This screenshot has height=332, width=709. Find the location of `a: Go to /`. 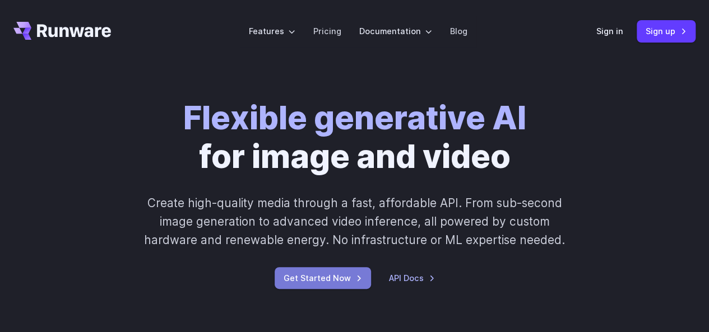

a: Go to / is located at coordinates (62, 31).